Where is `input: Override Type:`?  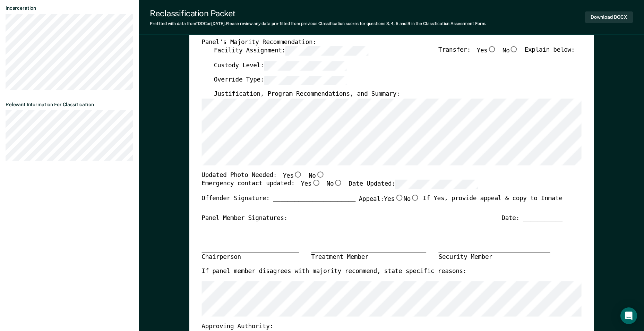 input: Override Type: is located at coordinates (305, 81).